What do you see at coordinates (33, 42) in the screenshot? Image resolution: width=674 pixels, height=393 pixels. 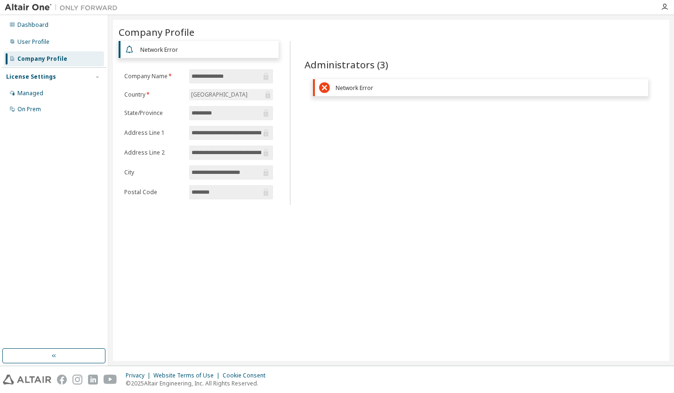 I see `div: User Profile` at bounding box center [33, 42].